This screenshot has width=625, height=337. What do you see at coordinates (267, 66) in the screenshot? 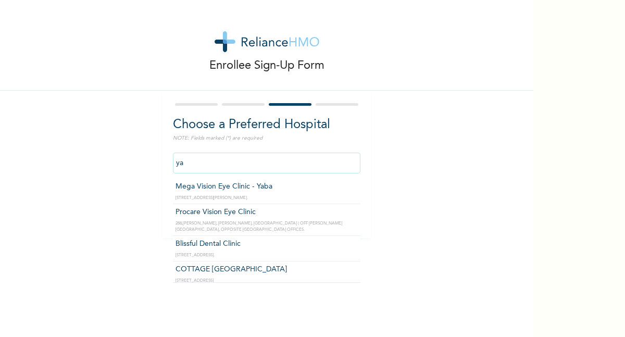
I see `p: Enrollee Sign-Up Form` at bounding box center [267, 66].